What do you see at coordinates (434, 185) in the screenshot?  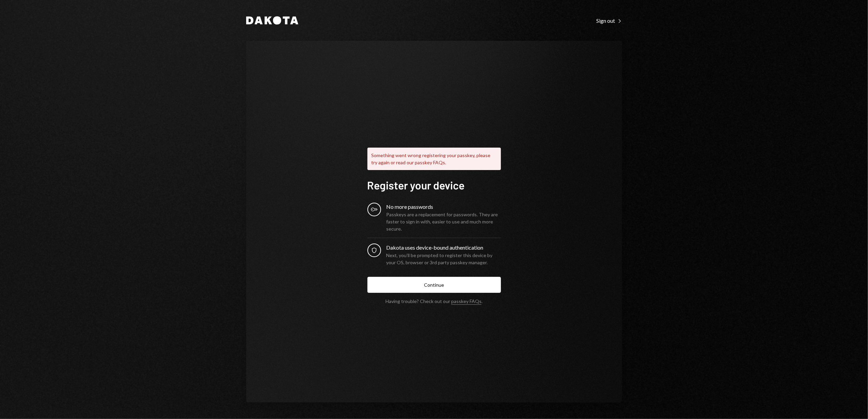 I see `h1: Register your device` at bounding box center [434, 185].